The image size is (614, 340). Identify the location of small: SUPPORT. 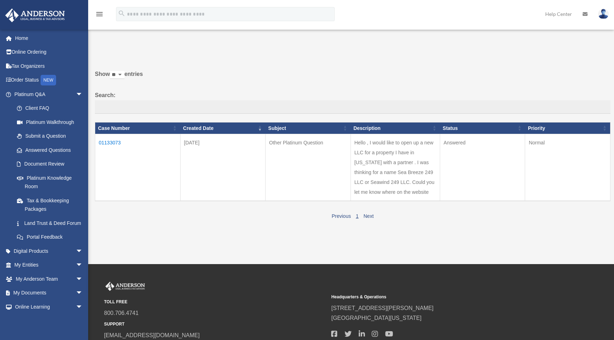
(215, 324).